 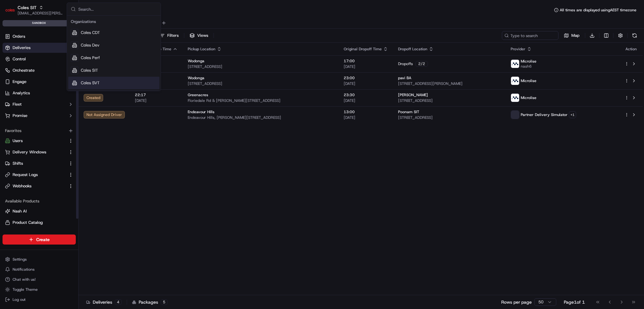 What do you see at coordinates (39, 37) in the screenshot?
I see `a: Orders` at bounding box center [39, 37].